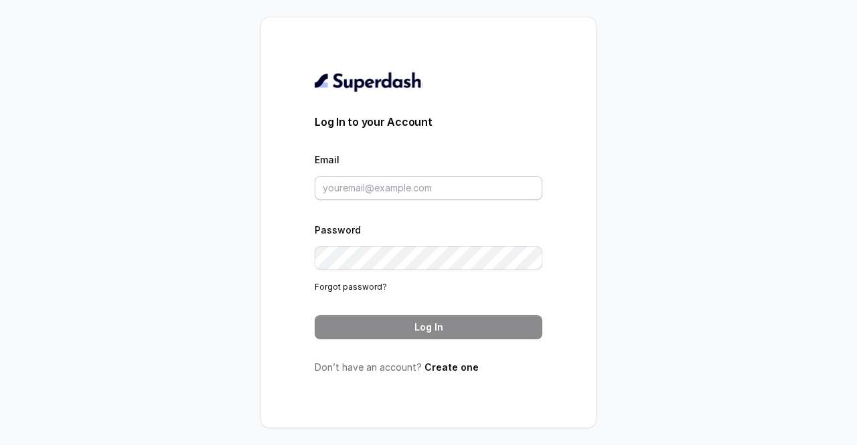  Describe the element at coordinates (351, 286) in the screenshot. I see `a: Forgot password?` at that location.